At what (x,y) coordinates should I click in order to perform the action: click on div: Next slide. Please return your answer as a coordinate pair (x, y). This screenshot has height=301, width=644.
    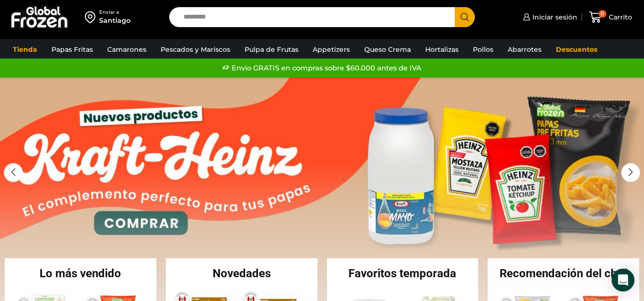
    Looking at the image, I should click on (630, 173).